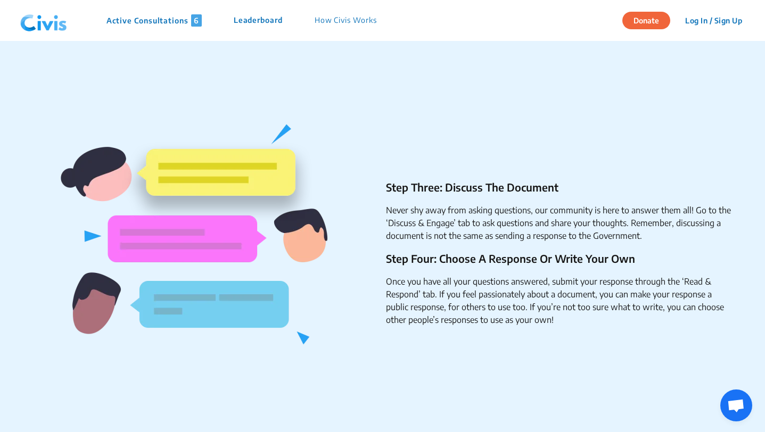  Describe the element at coordinates (736, 406) in the screenshot. I see `div: Open chat` at that location.